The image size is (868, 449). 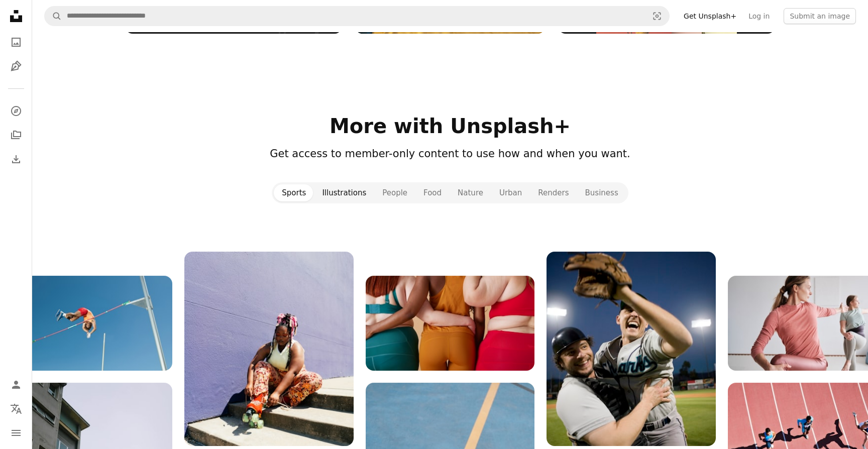 What do you see at coordinates (16, 17) in the screenshot?
I see `a: Home — Unsplash` at bounding box center [16, 17].